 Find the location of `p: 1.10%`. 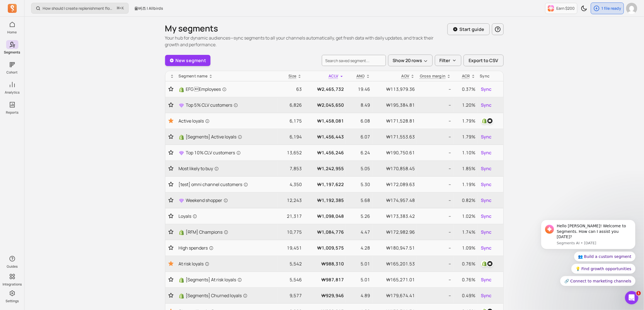

p: 1.10% is located at coordinates (465, 152).